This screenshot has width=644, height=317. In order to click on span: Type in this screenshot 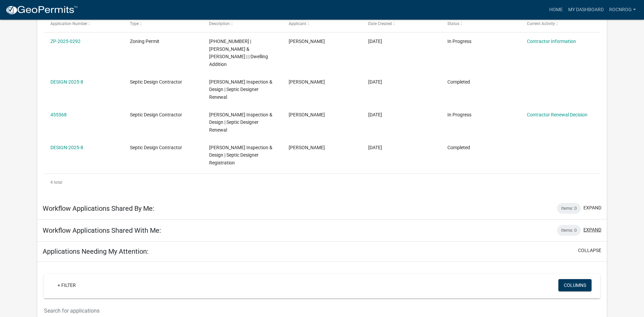, I will do `click(134, 24)`.